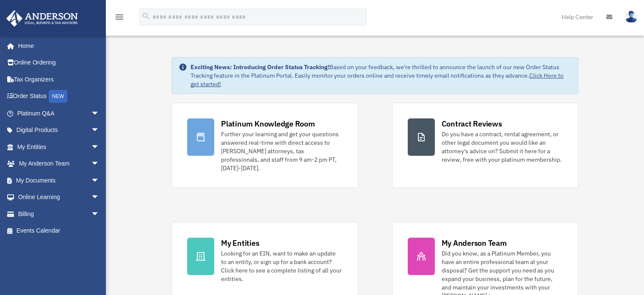 The width and height of the screenshot is (644, 295). I want to click on a: Billingarrow_drop_down, so click(59, 214).